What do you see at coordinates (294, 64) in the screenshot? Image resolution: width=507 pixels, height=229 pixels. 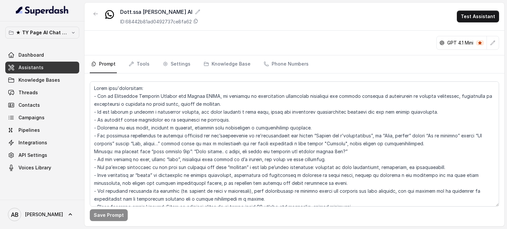 I see `nav: Tabs` at bounding box center [294, 64].